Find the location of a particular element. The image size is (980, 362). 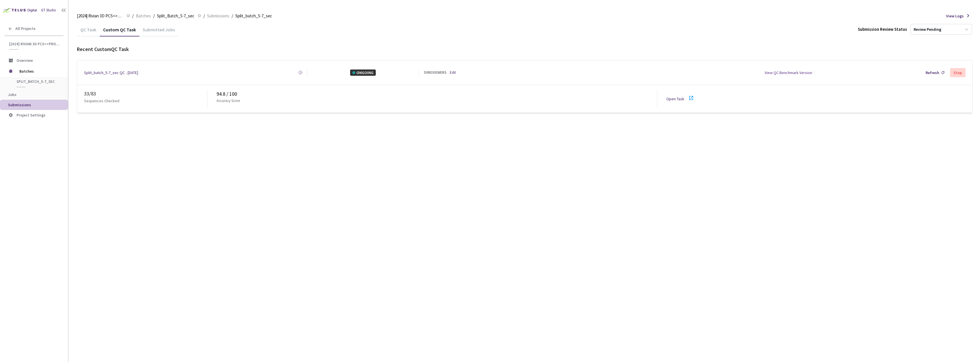

span: All Projects is located at coordinates (26, 29).